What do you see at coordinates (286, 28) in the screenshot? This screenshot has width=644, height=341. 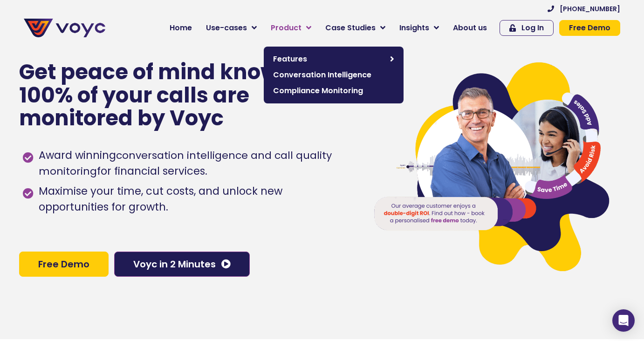 I see `span: Product` at bounding box center [286, 28].